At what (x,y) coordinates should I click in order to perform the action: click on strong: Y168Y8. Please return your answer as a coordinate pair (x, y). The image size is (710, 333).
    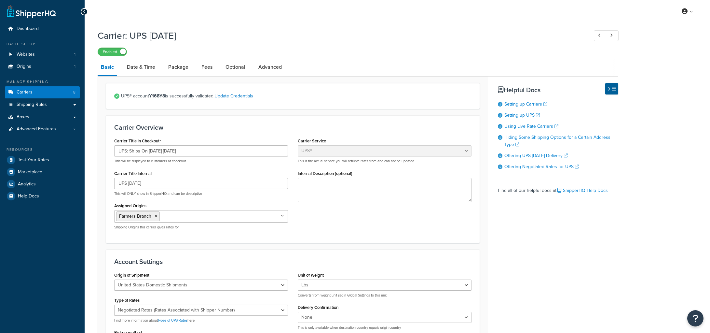
    Looking at the image, I should click on (157, 96).